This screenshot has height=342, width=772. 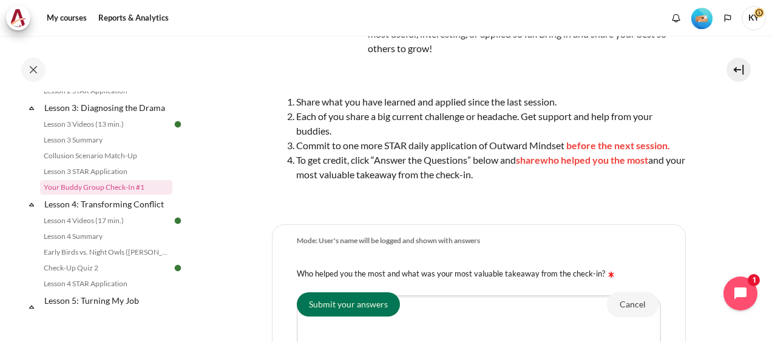 I want to click on a: My courses, so click(x=67, y=18).